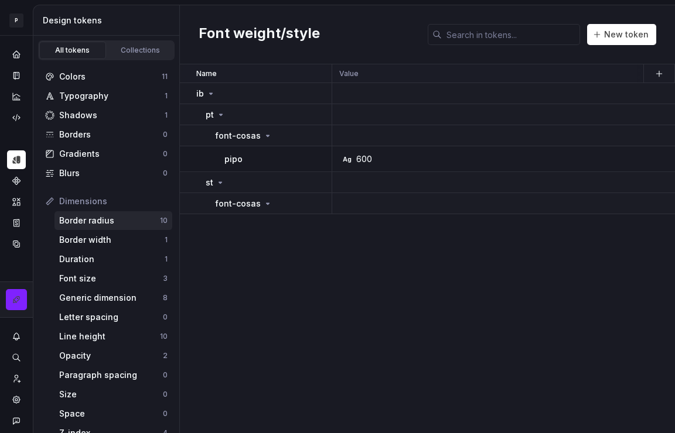 Image resolution: width=675 pixels, height=433 pixels. I want to click on a: Documentation, so click(16, 76).